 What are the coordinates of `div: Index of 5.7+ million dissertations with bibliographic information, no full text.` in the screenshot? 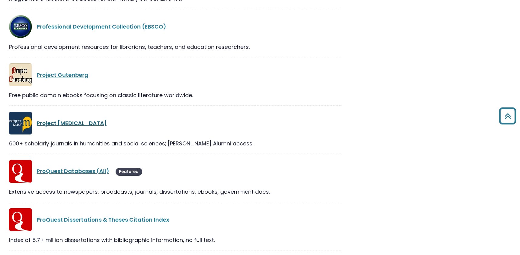 It's located at (175, 240).